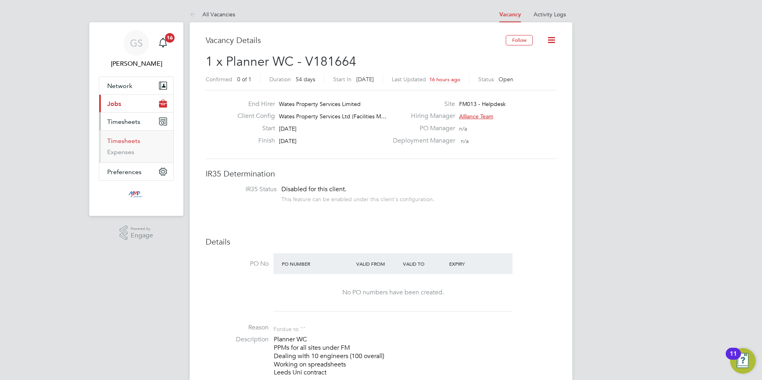  Describe the element at coordinates (170, 38) in the screenshot. I see `span: 16` at that location.